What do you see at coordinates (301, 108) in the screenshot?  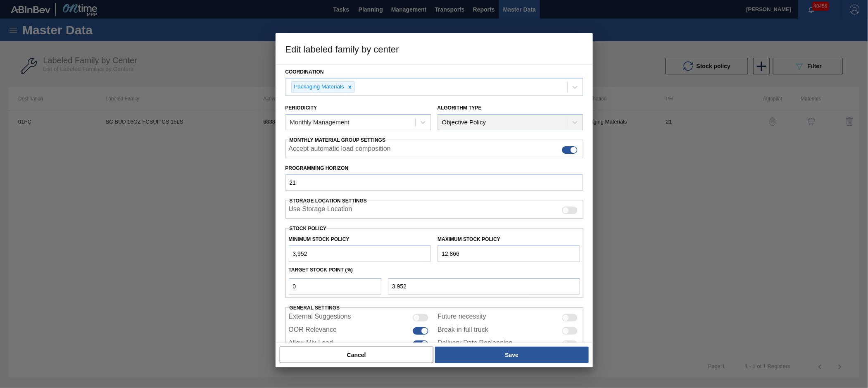 I see `label: Periodicity` at bounding box center [301, 108].